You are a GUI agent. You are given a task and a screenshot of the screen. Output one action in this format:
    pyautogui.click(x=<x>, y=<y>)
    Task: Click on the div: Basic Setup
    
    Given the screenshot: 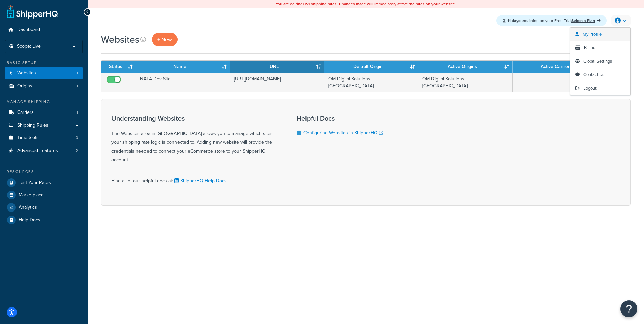 What is the action you would take?
    pyautogui.click(x=44, y=63)
    